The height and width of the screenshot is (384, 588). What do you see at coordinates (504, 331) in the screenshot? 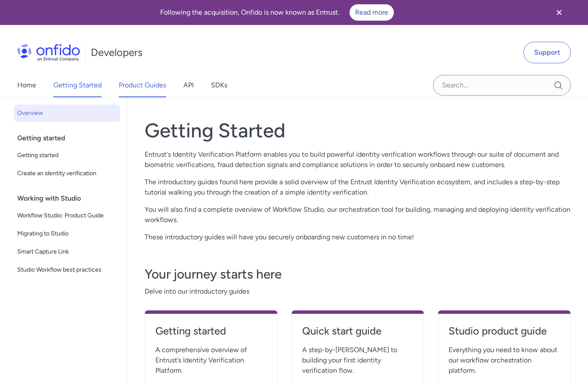
I see `h4: Studio product guide` at bounding box center [504, 331].